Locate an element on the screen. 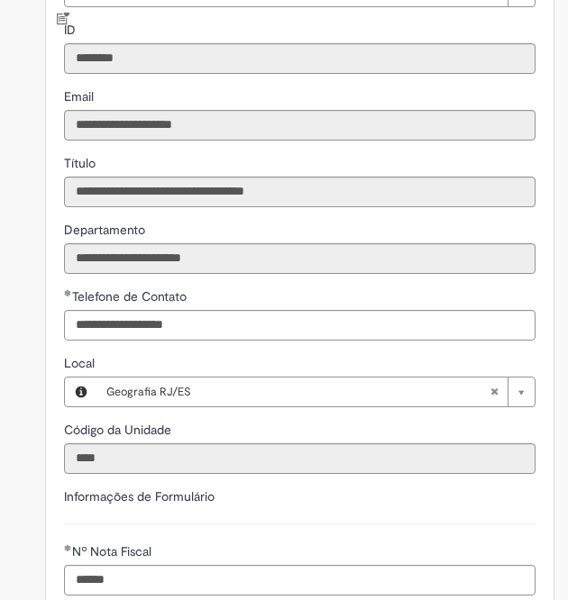 The width and height of the screenshot is (568, 600). span: Somente leitura - Departamento is located at coordinates (106, 230).